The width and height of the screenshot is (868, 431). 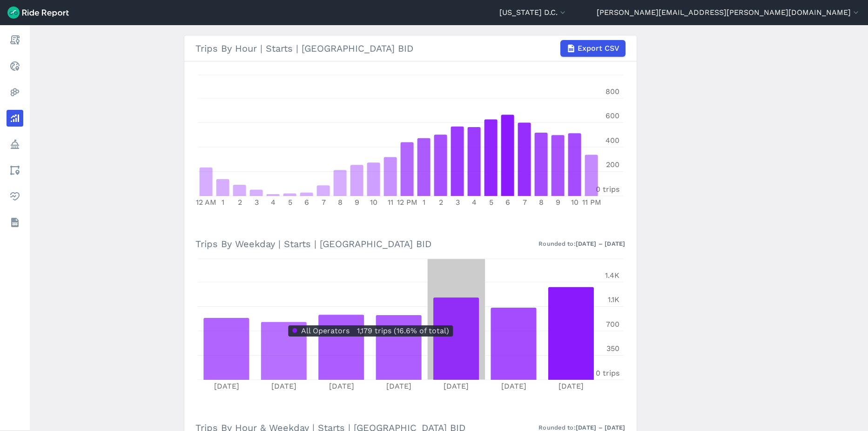 I want to click on tspan: 1.4K, so click(x=612, y=275).